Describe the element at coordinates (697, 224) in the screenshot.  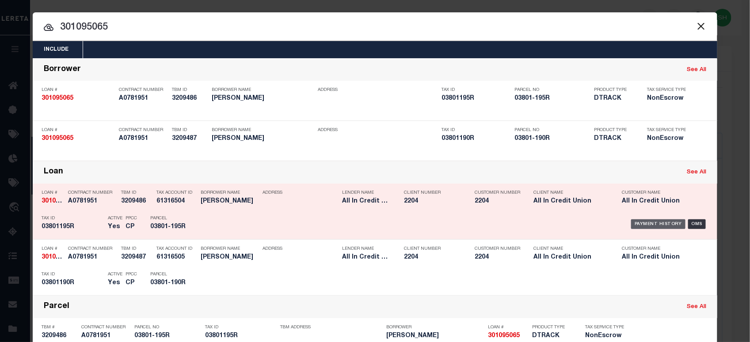
I see `div: OMS` at that location.